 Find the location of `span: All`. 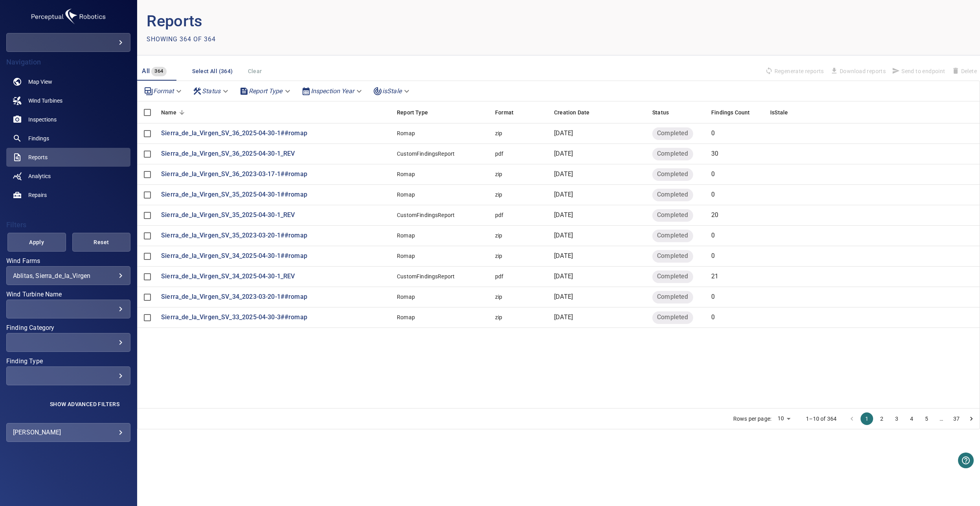

span: All is located at coordinates (146, 71).